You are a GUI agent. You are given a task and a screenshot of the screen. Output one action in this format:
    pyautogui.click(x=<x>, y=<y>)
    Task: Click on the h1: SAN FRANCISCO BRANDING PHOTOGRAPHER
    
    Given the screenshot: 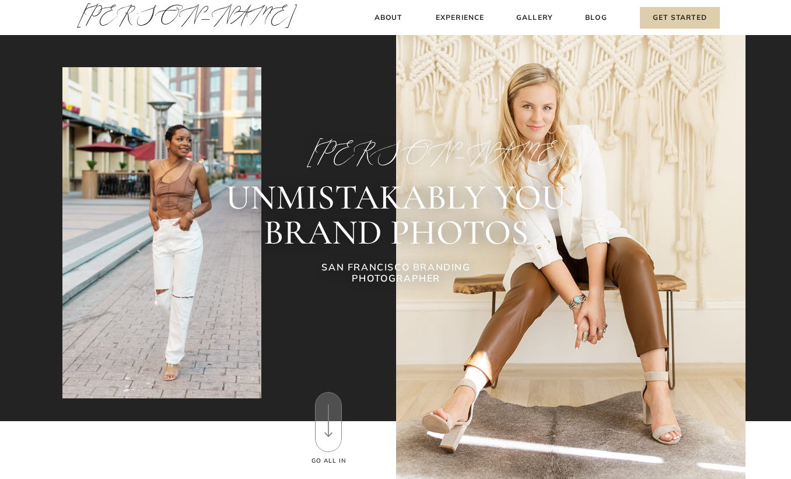 What is the action you would take?
    pyautogui.click(x=396, y=274)
    